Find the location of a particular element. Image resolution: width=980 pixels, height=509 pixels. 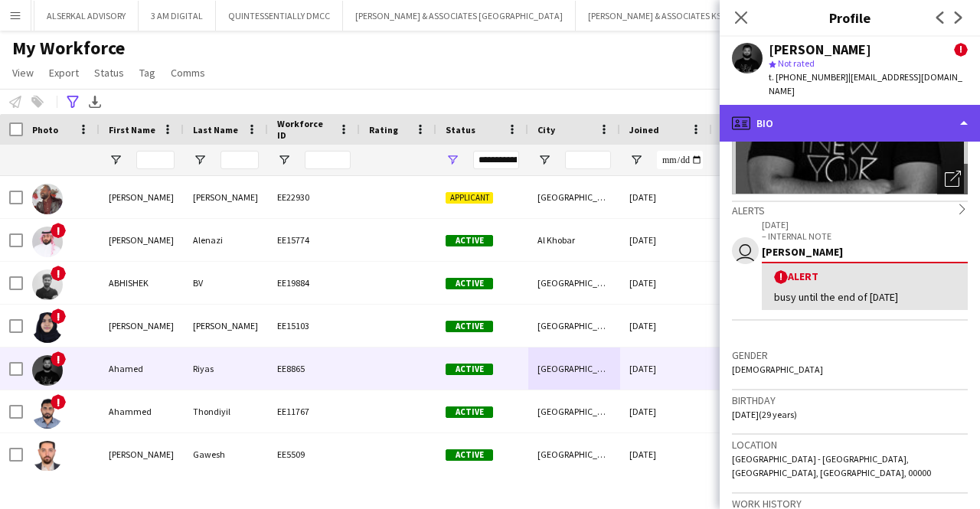

img: Ahmed Gawesh is located at coordinates (47, 457).